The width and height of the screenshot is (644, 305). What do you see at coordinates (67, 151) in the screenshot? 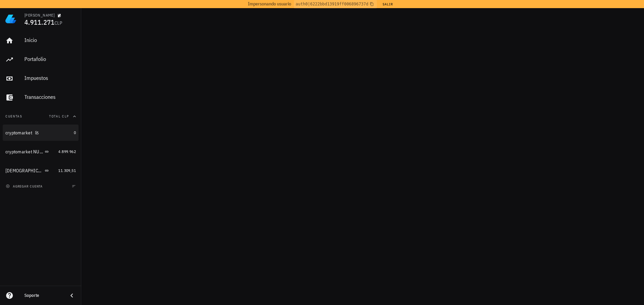
I see `span: 4.899.962` at bounding box center [67, 151].